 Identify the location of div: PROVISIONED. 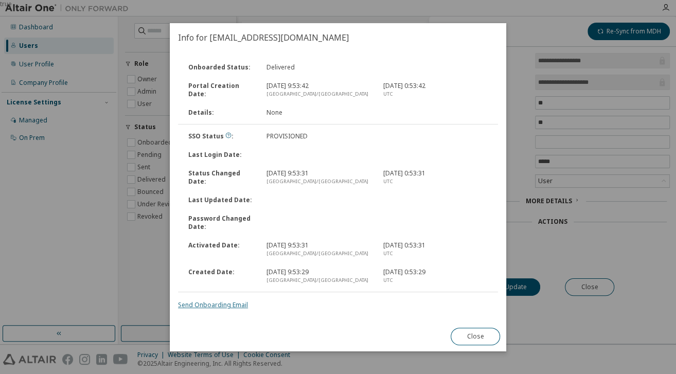
(318, 136).